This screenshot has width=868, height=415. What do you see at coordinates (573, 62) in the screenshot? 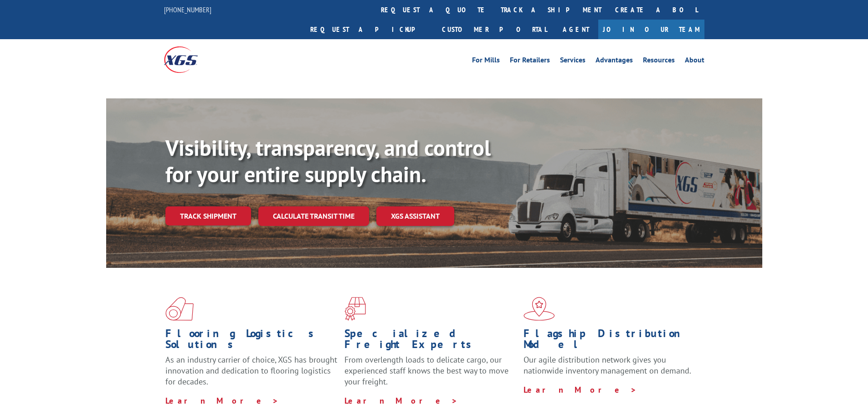
I see `a: Services` at bounding box center [573, 62].